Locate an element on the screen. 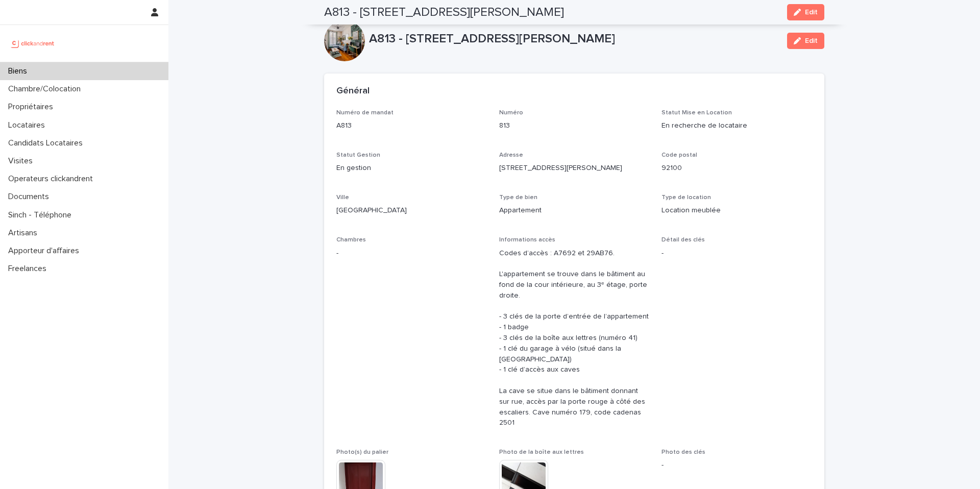  p: Apporteur d'affaires is located at coordinates (45, 251).